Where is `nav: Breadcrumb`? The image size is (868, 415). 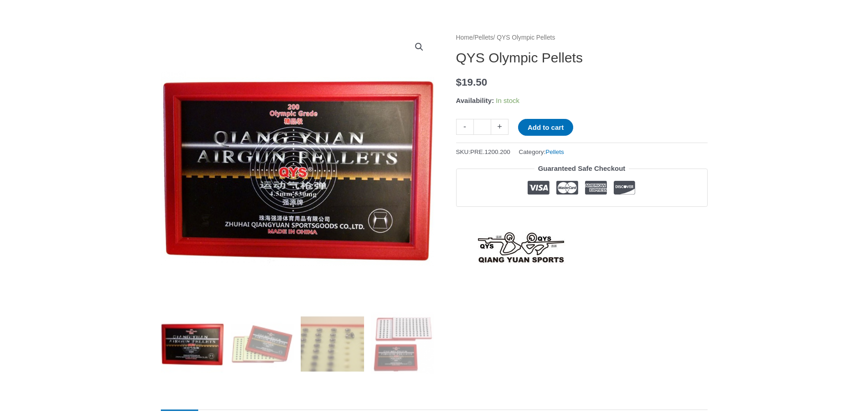 nav: Breadcrumb is located at coordinates (582, 38).